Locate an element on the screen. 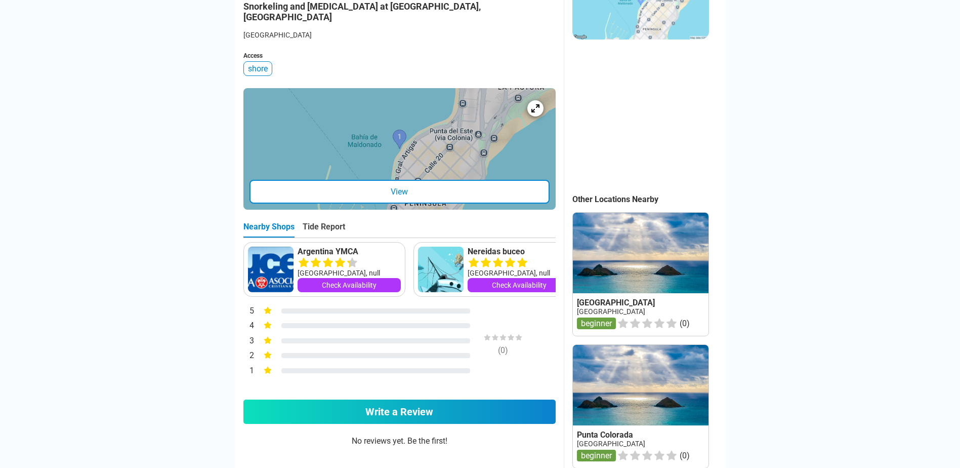  a: Argentina YMCA is located at coordinates (349, 252).